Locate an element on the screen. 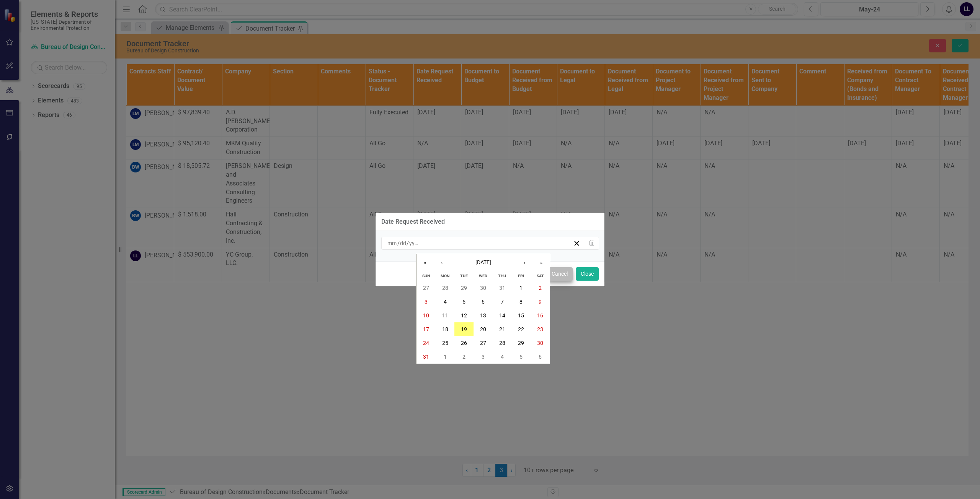 This screenshot has width=980, height=499. input: dd is located at coordinates (403, 243).